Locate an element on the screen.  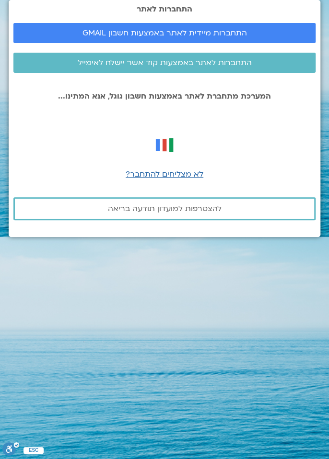
span: להצטרפות למועדון תודעה בריאה is located at coordinates (164, 209).